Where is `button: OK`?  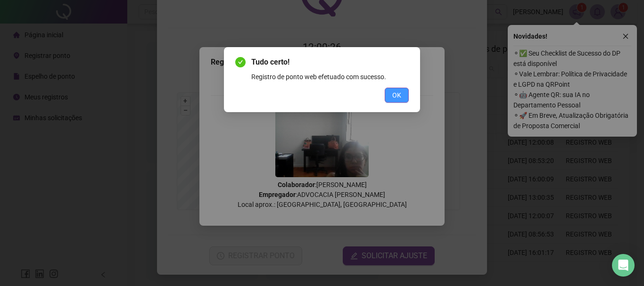
button: OK is located at coordinates (396, 95).